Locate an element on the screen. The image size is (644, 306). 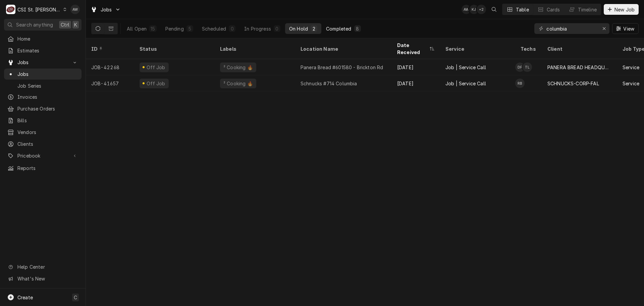
div: PANERA BREAD HEADQUARTERS is located at coordinates (580, 67).